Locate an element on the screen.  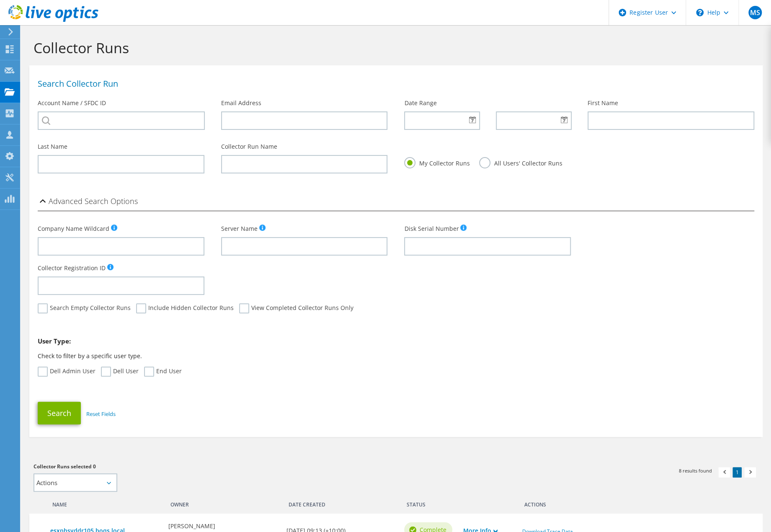
label: Account Name / SFDC ID is located at coordinates (72, 103).